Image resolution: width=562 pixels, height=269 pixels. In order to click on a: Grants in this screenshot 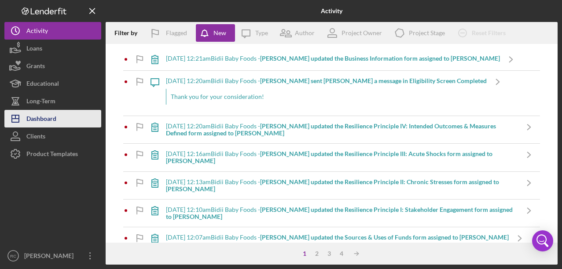, I will do `click(53, 66)`.